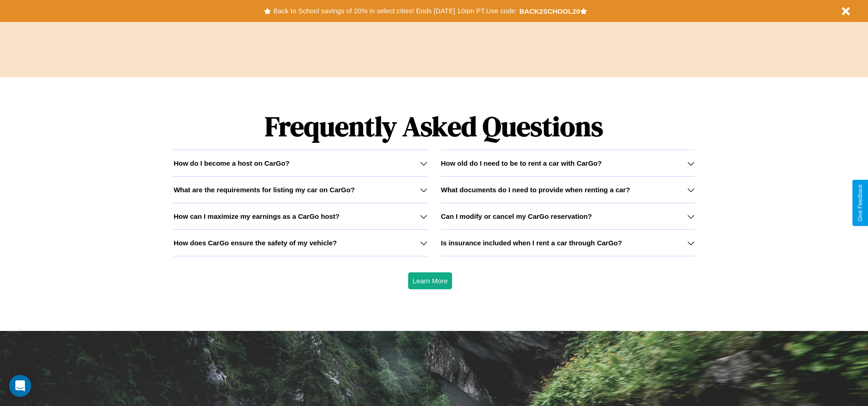  Describe the element at coordinates (254, 242) in the screenshot. I see `h3: How does CarGo ensure the safety of my vehicle?` at that location.